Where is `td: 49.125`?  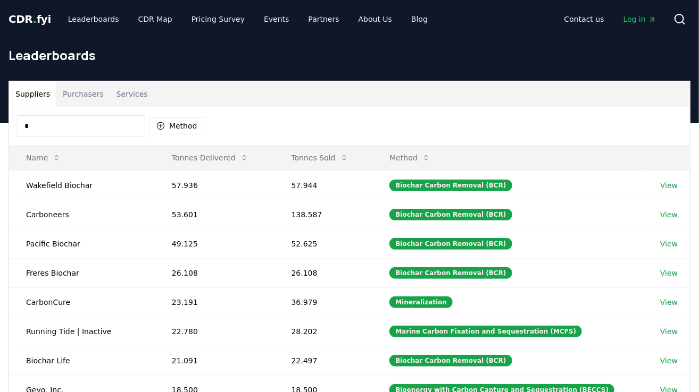
td: 49.125 is located at coordinates (214, 244).